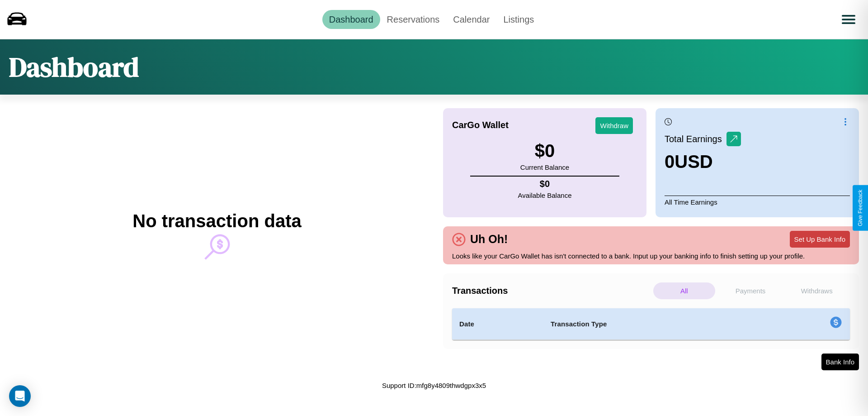 The height and width of the screenshot is (416, 868). I want to click on h2: No transaction data, so click(216, 221).